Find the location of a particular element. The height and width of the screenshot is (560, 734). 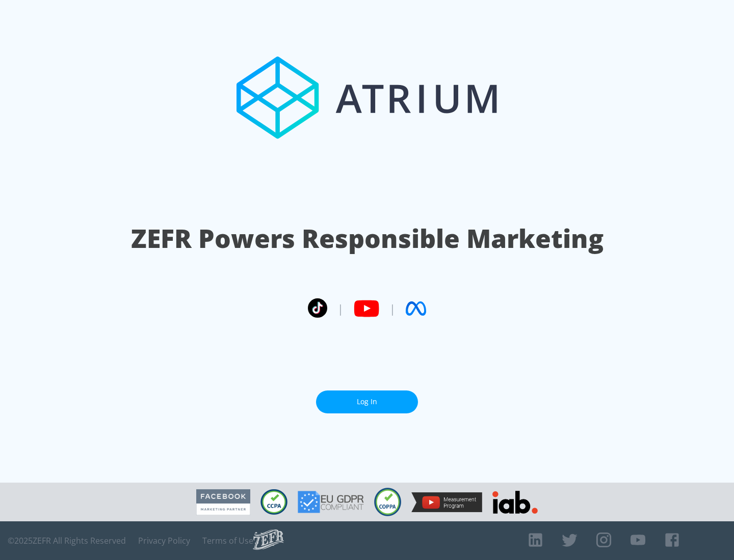

img: GDPR Compliant is located at coordinates (331, 502).